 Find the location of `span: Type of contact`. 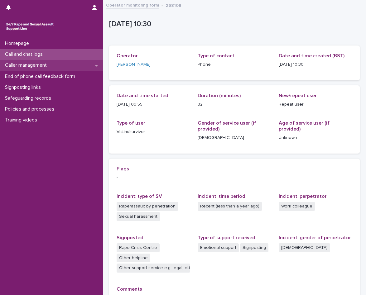

span: Type of contact is located at coordinates (216, 56).